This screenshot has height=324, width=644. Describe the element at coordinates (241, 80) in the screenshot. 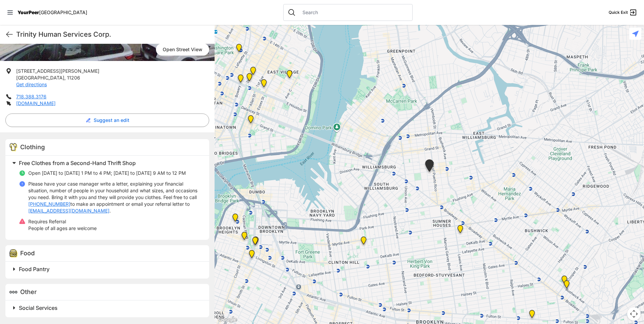

I see `div: Bowery Campus` at that location.